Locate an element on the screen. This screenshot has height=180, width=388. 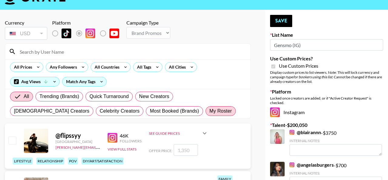
button: View Full Stats is located at coordinates (122, 149).